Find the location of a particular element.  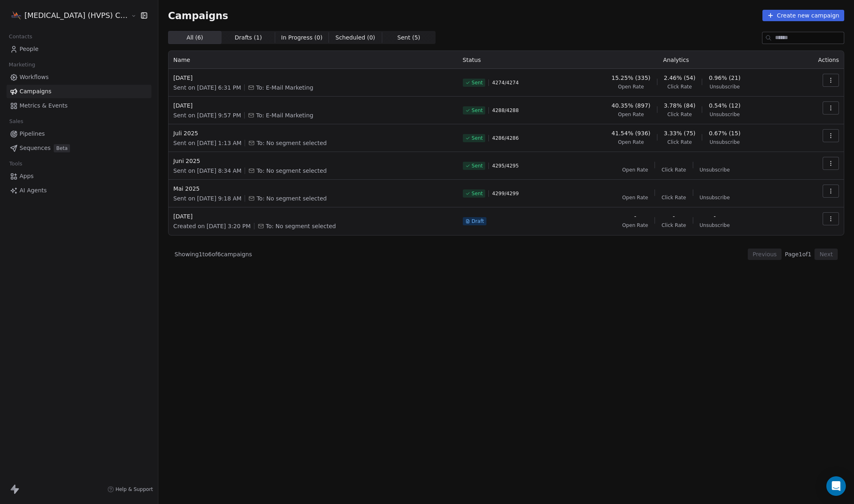

a: Campaigns is located at coordinates (79, 92).